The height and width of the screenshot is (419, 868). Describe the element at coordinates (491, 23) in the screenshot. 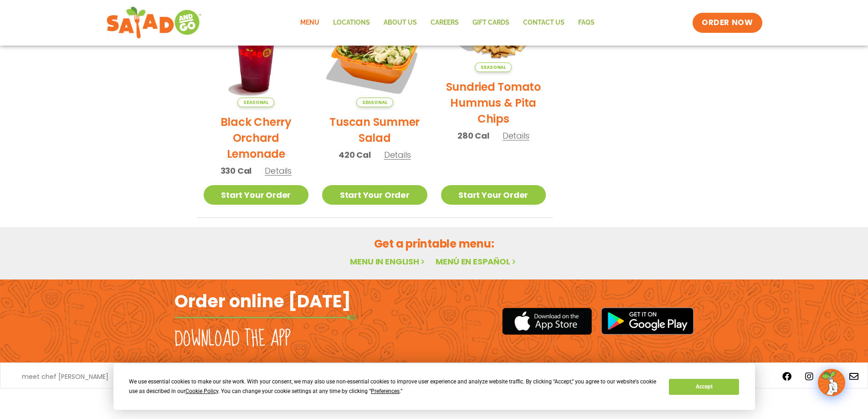

I see `a: GIFT CARDS` at that location.